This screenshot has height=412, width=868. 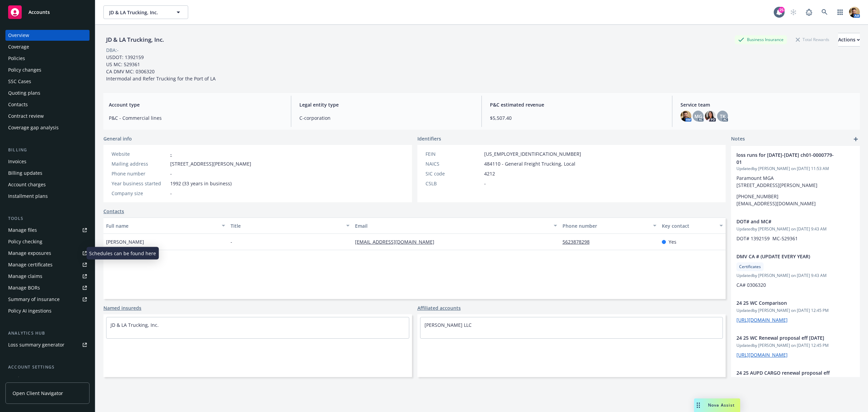 What do you see at coordinates (48, 368) in the screenshot?
I see `div: Account settings` at bounding box center [48, 368].